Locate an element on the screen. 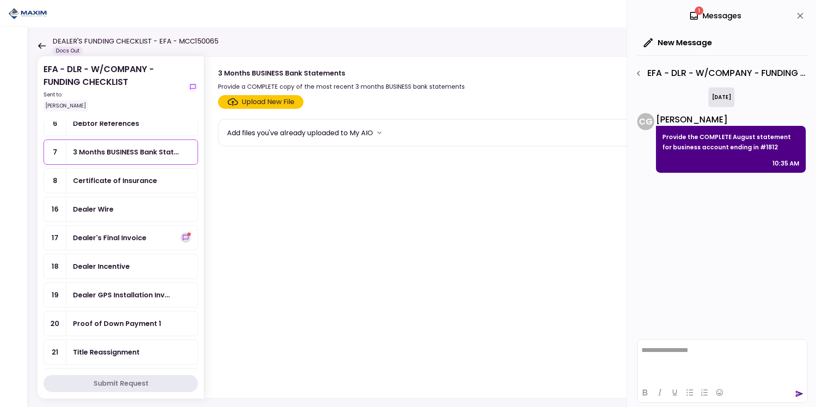  div: Certificate of Insurance is located at coordinates (115, 181).